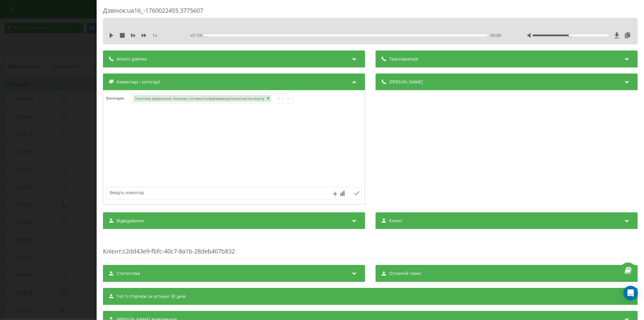 Image resolution: width=644 pixels, height=320 pixels. Describe the element at coordinates (370, 247) in the screenshot. I see `div: : c2dd43e9-fbfc-40c7-8a1b-28deb407b832` at that location.